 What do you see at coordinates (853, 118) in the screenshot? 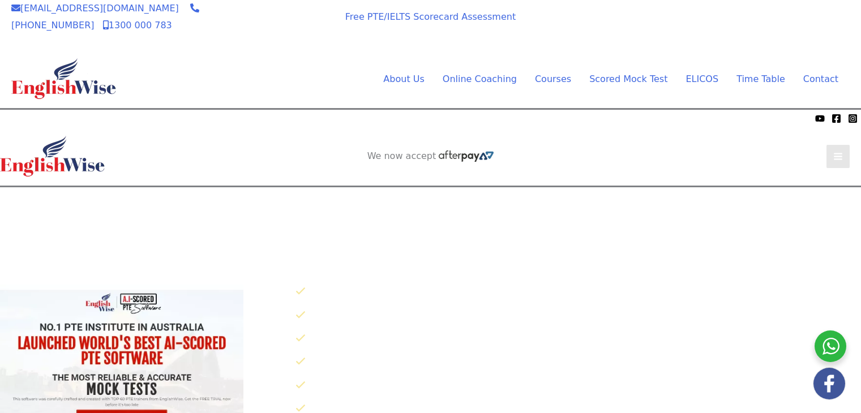
I see `a: Instagram` at bounding box center [853, 118].